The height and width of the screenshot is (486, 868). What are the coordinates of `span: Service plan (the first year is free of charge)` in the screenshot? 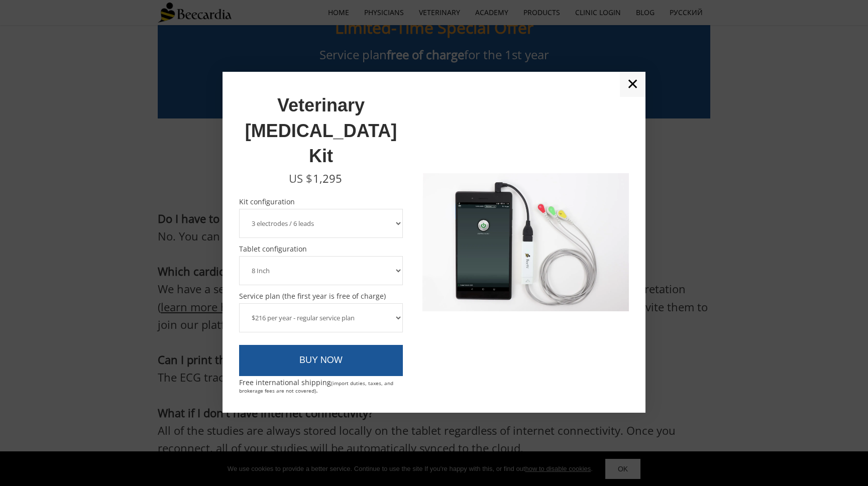 It's located at (321, 296).